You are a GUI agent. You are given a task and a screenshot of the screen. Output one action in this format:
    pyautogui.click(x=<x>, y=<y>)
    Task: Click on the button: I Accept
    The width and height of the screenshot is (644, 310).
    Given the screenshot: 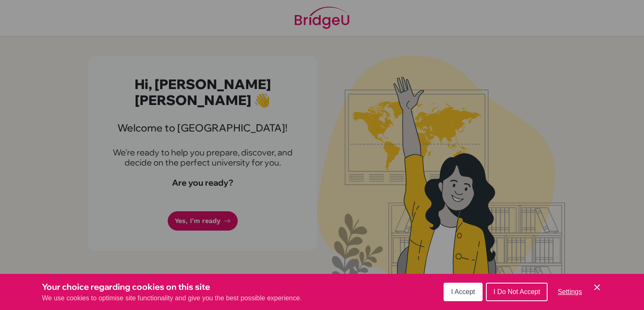 What is the action you would take?
    pyautogui.click(x=463, y=292)
    